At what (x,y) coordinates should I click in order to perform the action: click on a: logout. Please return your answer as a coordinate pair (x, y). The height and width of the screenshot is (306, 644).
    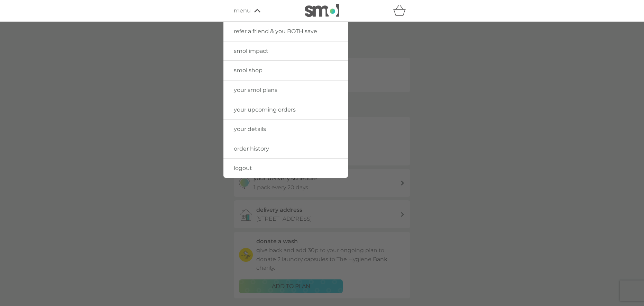
    Looking at the image, I should click on (286, 168).